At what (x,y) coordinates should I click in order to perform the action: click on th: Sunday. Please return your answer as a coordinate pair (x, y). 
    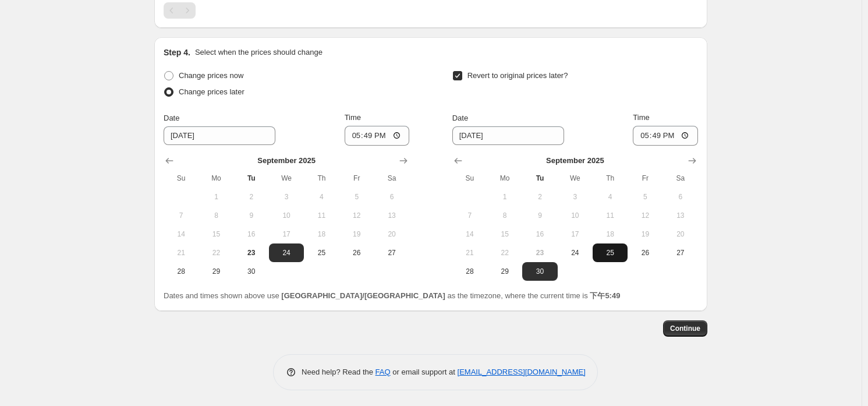
    Looking at the image, I should click on (470, 179).